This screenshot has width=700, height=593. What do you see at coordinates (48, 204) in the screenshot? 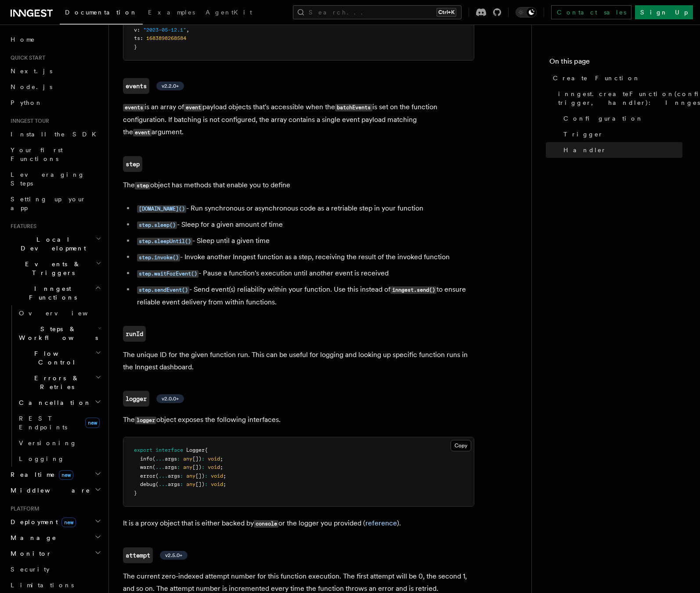
I see `span: Setting up your app` at bounding box center [48, 204].